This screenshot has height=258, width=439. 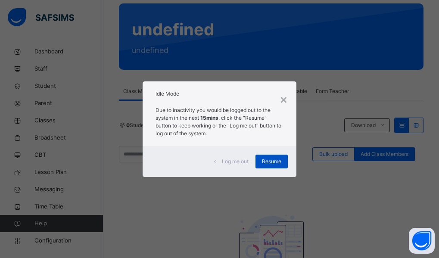 What do you see at coordinates (235, 162) in the screenshot?
I see `span: Log me out` at bounding box center [235, 162].